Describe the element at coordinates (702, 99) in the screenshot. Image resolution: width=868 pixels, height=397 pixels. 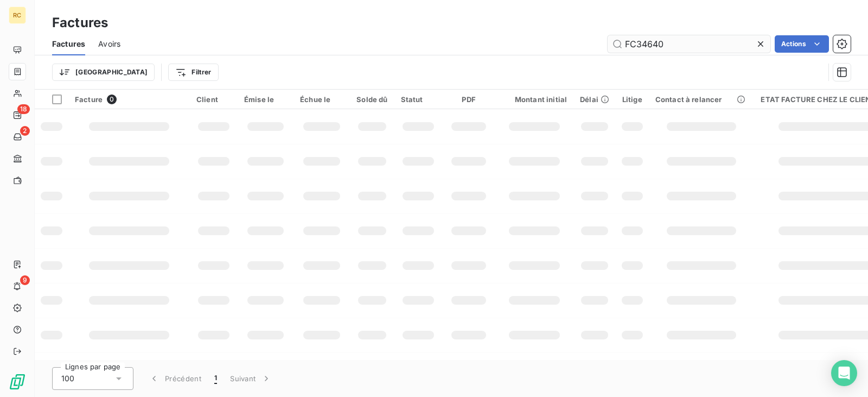
I see `div: Contact à relancer` at that location.